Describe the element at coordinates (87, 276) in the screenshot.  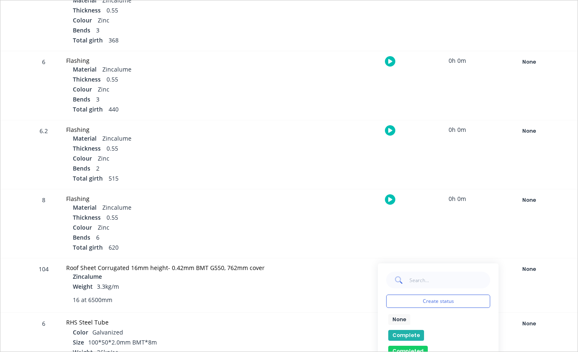
I see `span: Zincalume` at that location.